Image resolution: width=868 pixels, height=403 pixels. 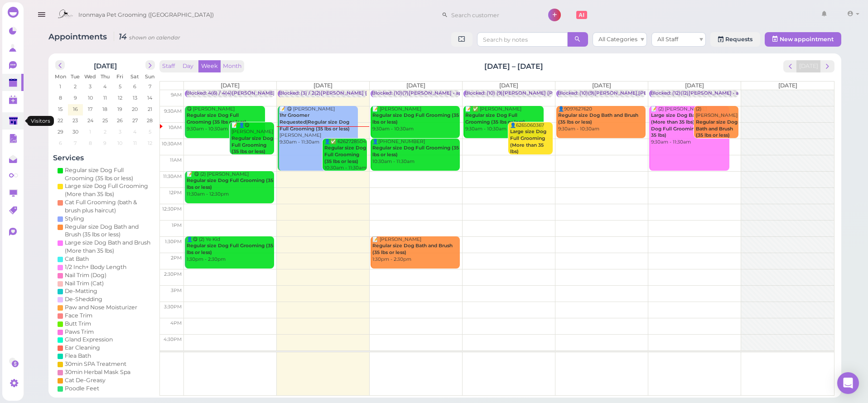 I want to click on span: 11:30am, so click(x=172, y=176).